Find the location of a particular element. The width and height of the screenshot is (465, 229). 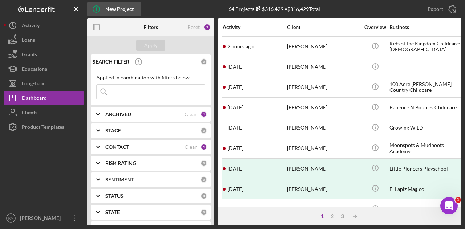

div: Client is located at coordinates (324, 27).